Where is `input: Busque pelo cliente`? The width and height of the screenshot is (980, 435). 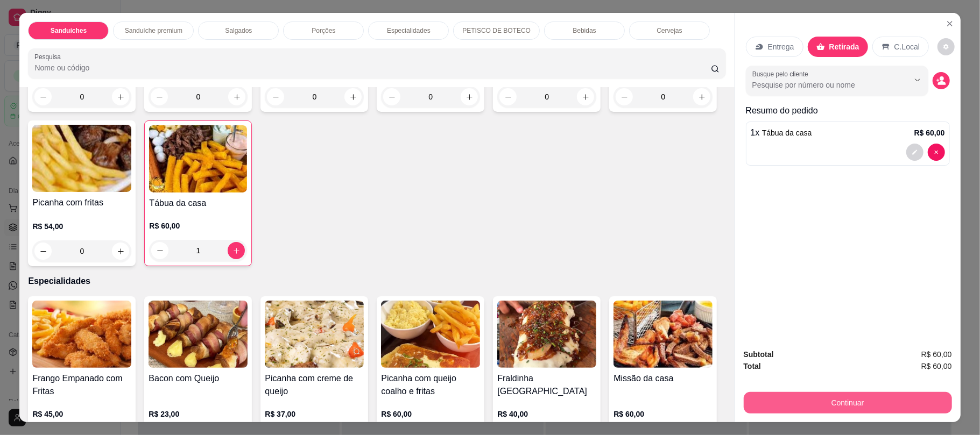 input: Busque pelo cliente is located at coordinates (822, 85).